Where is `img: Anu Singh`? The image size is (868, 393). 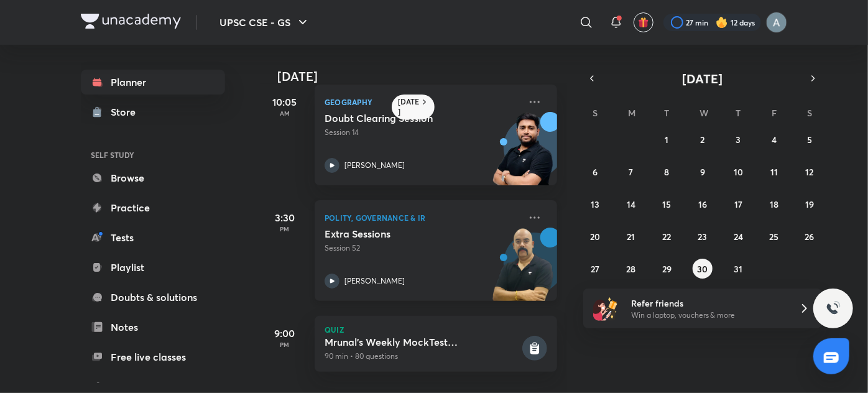
img: Anu Singh is located at coordinates (777, 23).